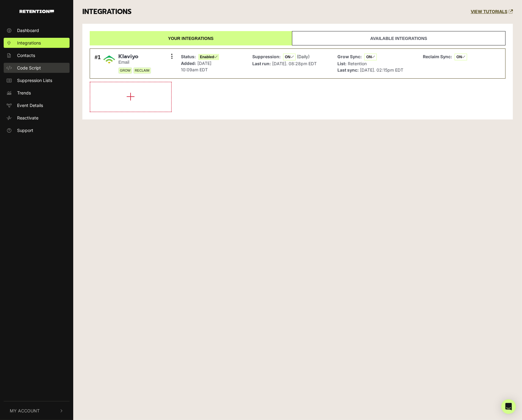 Image resolution: width=522 pixels, height=420 pixels. I want to click on a: Integrations, so click(37, 43).